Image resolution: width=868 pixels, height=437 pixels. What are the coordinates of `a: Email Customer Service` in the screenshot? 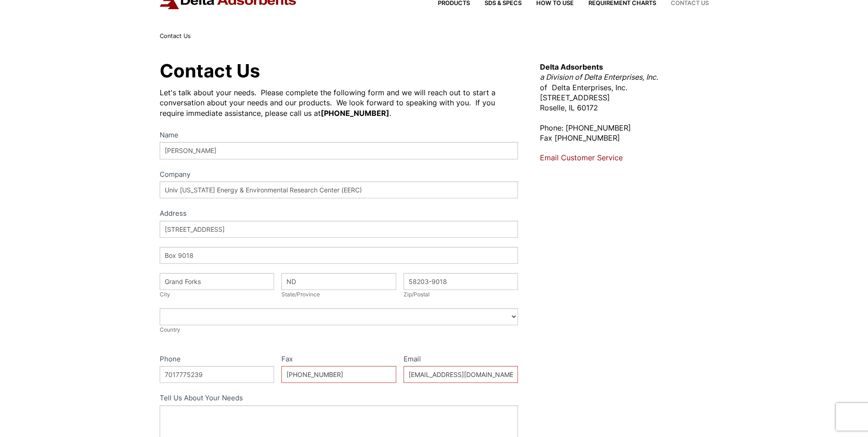 It's located at (581, 158).